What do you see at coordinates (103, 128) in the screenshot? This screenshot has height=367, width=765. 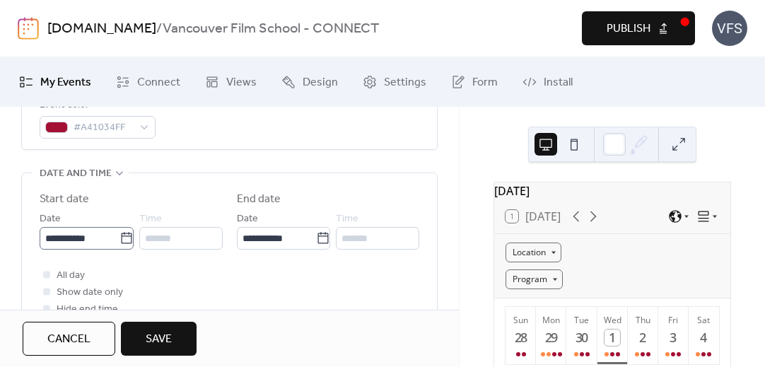 I see `span: #A41034FF` at bounding box center [103, 128].